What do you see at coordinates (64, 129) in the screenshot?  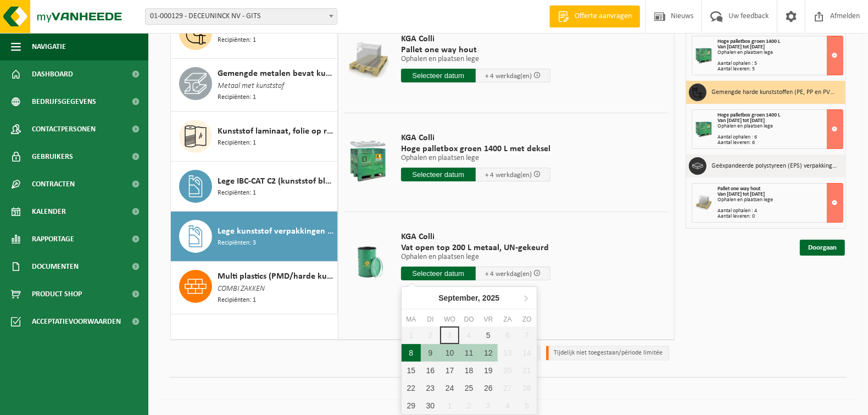 I see `span: Contactpersonen` at bounding box center [64, 129].